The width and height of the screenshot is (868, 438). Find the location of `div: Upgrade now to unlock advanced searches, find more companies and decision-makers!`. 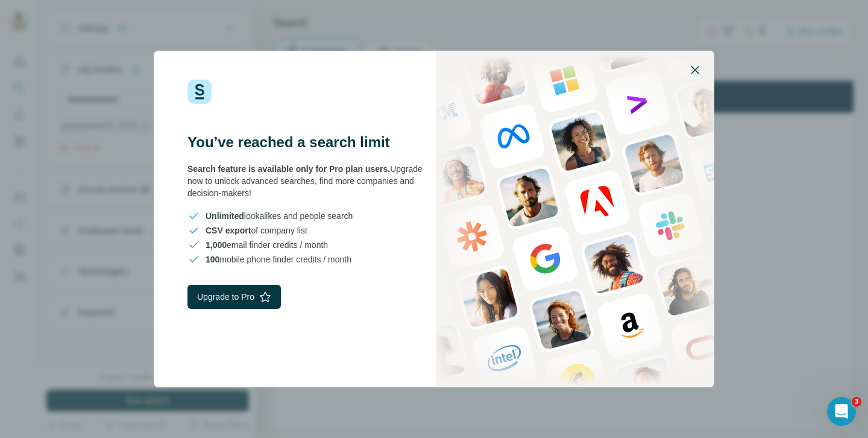

div: Upgrade now to unlock advanced searches, find more companies and decision-makers! is located at coordinates (311, 181).